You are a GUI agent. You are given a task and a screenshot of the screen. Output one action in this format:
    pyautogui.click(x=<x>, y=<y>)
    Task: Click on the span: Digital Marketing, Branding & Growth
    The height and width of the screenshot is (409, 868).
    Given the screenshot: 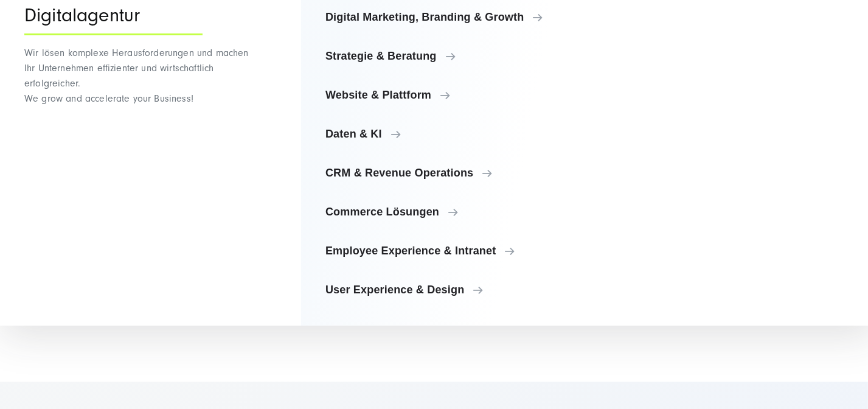 What is the action you would take?
    pyautogui.click(x=444, y=17)
    